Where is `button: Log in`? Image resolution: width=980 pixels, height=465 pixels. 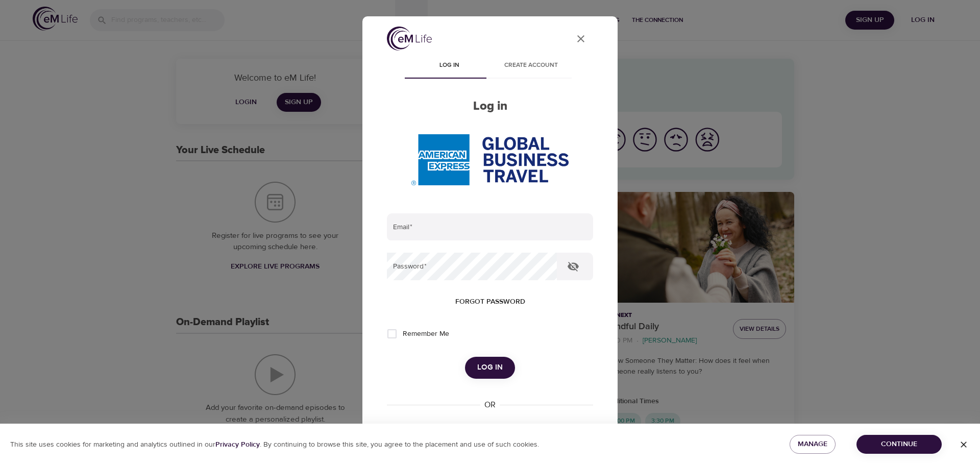
button: Log in is located at coordinates (490, 368).